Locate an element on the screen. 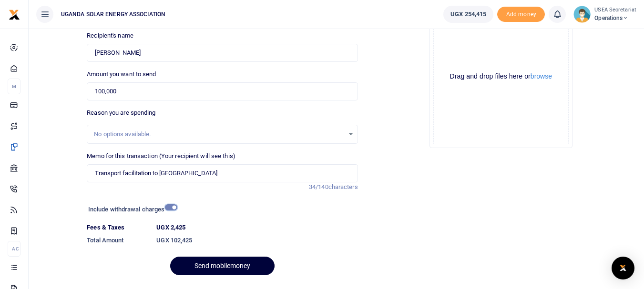 The width and height of the screenshot is (644, 289). span: characters is located at coordinates (343, 187).